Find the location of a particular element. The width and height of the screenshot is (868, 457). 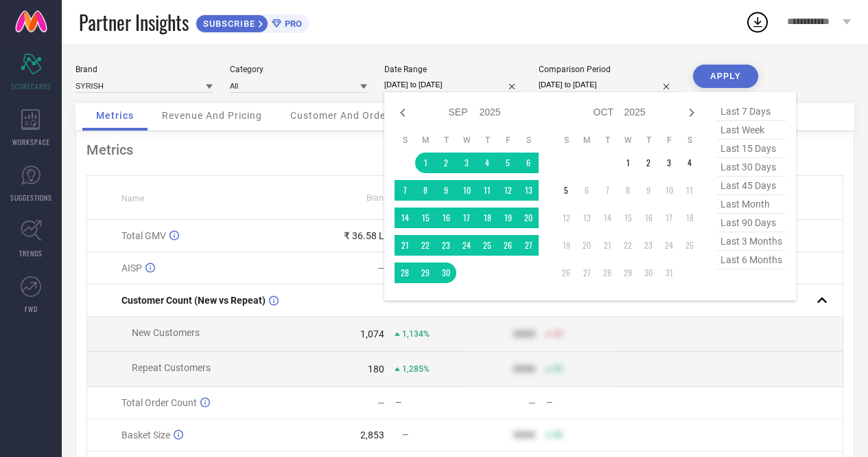

input: Select comparison period is located at coordinates (608, 84).